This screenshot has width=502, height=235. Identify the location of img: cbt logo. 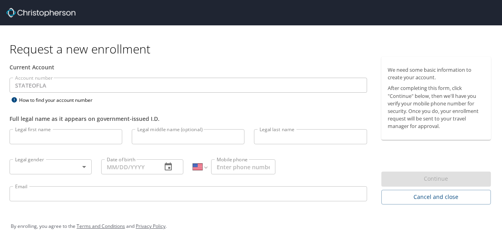
(41, 13).